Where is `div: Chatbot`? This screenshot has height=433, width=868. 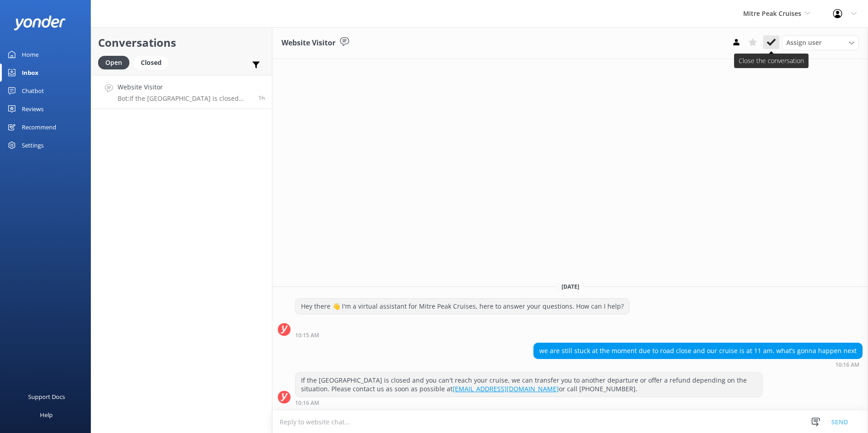
div: Chatbot is located at coordinates (33, 91).